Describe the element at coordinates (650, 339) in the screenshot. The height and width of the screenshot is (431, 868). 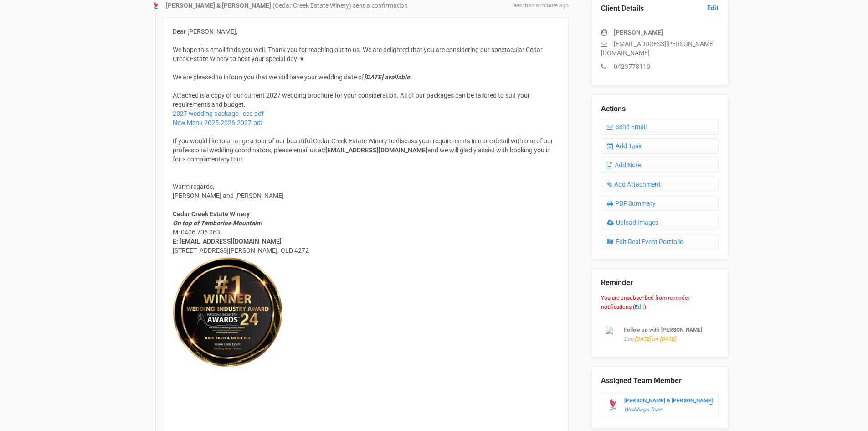
I see `em: Due:` at that location.